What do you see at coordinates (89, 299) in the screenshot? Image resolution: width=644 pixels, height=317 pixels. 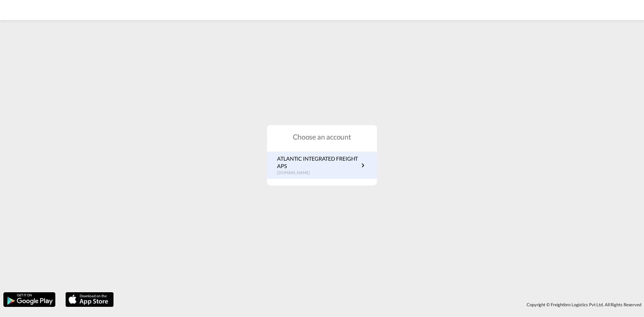 I see `img: apple.png` at bounding box center [89, 299].